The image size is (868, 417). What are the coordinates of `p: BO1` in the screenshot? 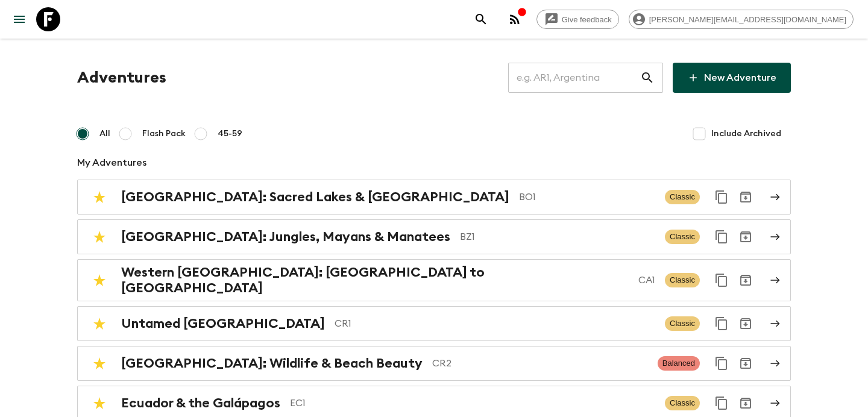 It's located at (587, 197).